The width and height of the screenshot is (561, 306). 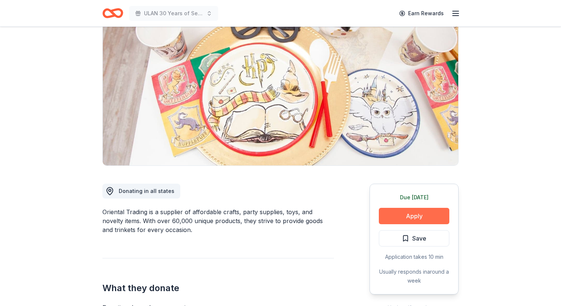 I want to click on span: ULAN 30 Years of Service Charity Golf Tournament, so click(x=174, y=13).